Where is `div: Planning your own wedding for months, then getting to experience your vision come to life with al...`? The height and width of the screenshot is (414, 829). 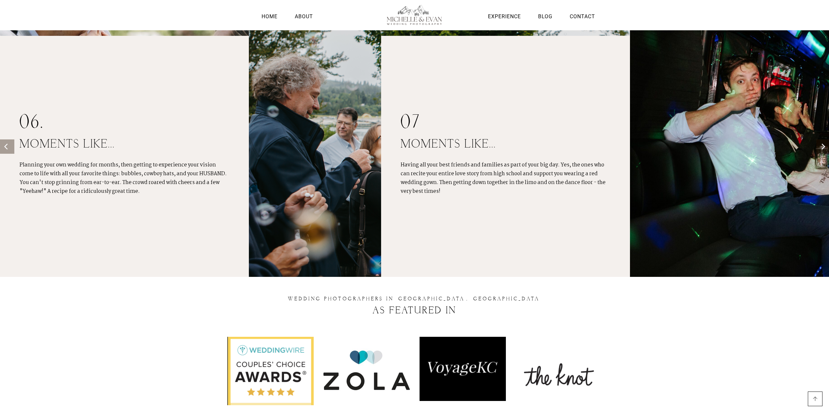
div: Planning your own wedding for months, then getting to experience your vision come to life with al... is located at coordinates (124, 178).